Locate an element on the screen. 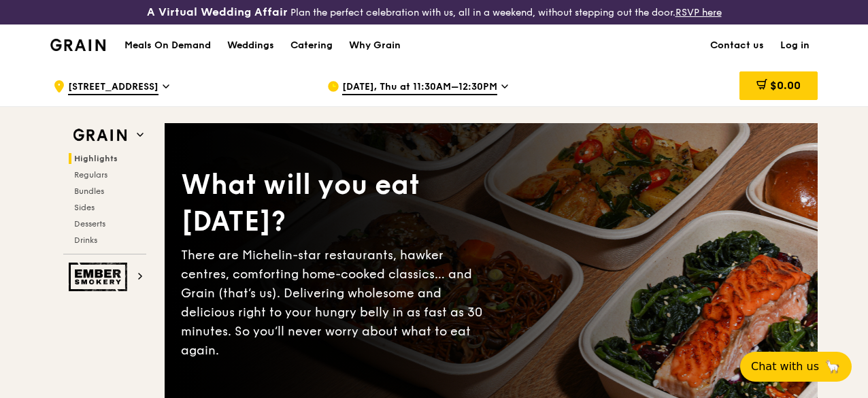 The image size is (868, 398). div: Weddings is located at coordinates (250, 45).